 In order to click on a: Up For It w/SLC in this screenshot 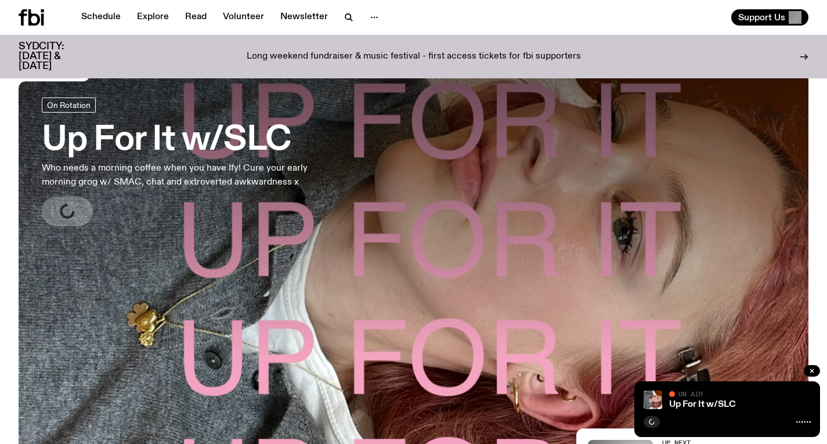, I will do `click(702, 405)`.